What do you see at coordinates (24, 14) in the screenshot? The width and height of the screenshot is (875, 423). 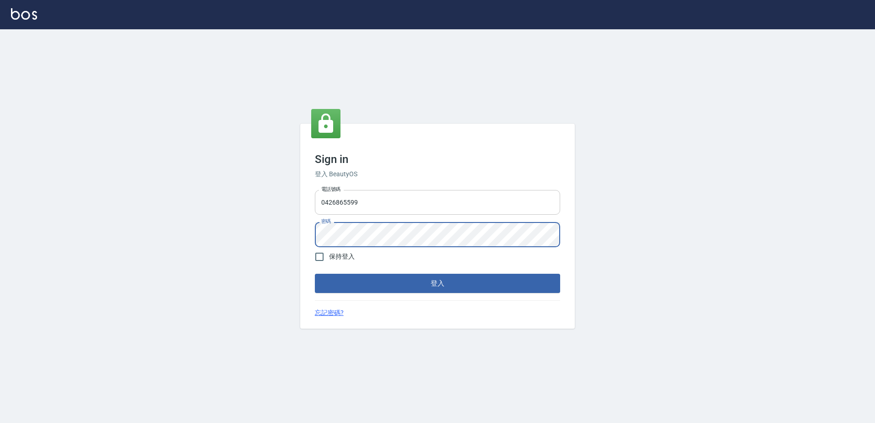 I see `img: Logo` at bounding box center [24, 14].